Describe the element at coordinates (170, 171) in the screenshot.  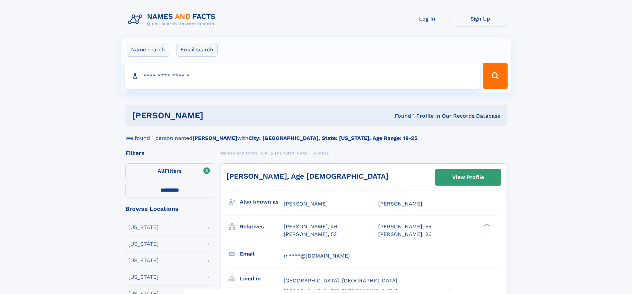
I see `label: Filters` at that location.